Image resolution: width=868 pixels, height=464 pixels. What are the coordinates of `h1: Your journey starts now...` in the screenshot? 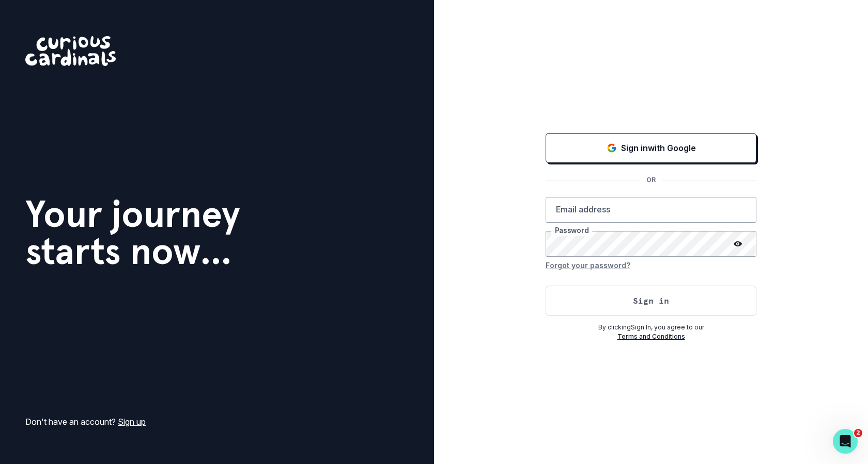 It's located at (133, 233).